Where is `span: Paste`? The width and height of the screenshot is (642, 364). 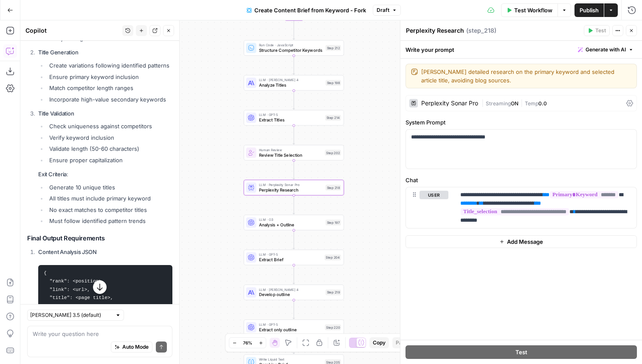
span: Paste is located at coordinates (403, 342).